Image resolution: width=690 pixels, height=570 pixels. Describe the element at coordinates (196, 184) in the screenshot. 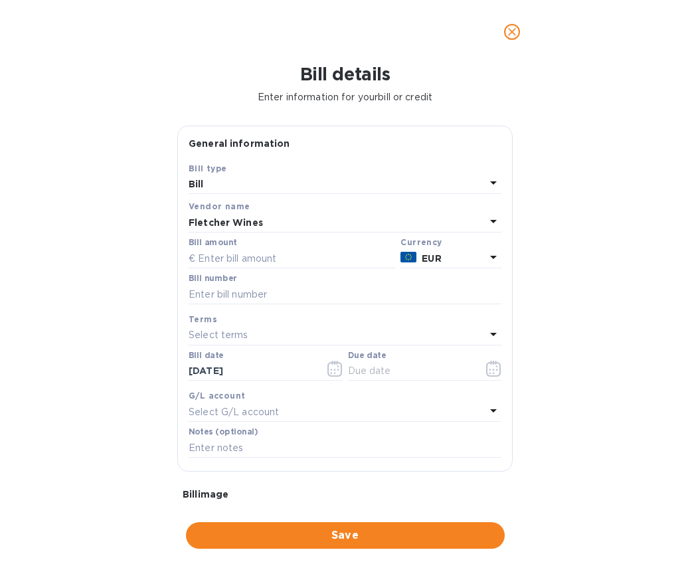

I see `b: Bill` at that location.